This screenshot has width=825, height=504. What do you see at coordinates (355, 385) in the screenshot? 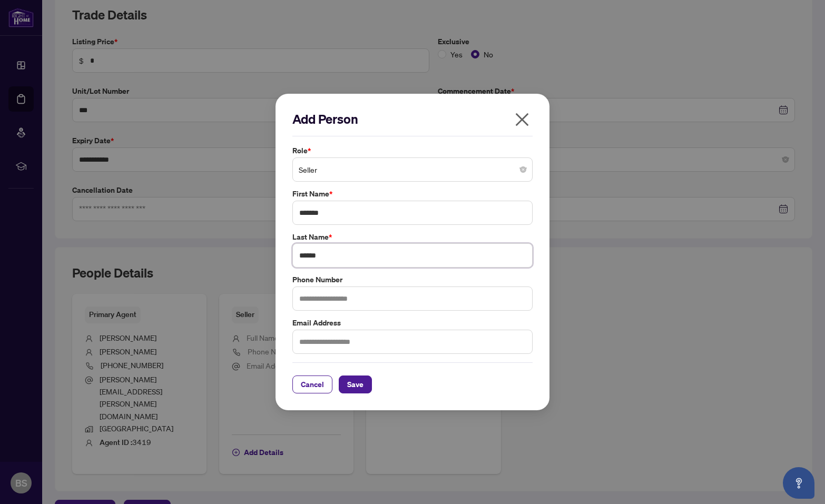
I see `button: Save` at bounding box center [355, 385].